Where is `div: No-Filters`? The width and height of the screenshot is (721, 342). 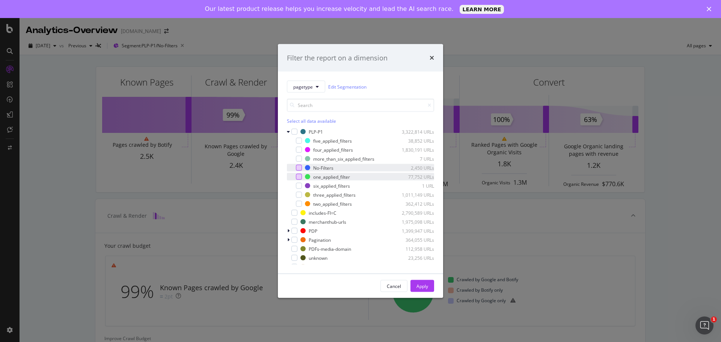 div: No-Filters is located at coordinates (323, 168).